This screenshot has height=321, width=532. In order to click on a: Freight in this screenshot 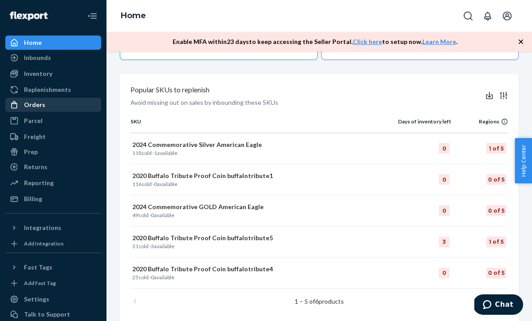, I will do `click(53, 137)`.